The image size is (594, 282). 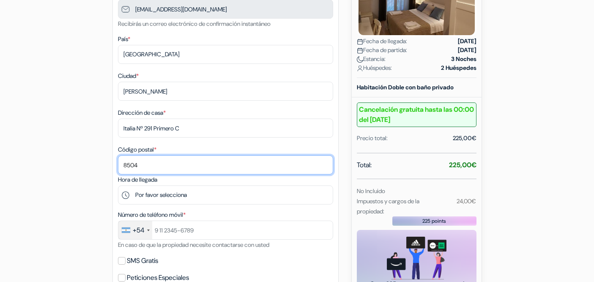 I want to click on small: Impuestos y cargos de la propiedad:, so click(x=388, y=206).